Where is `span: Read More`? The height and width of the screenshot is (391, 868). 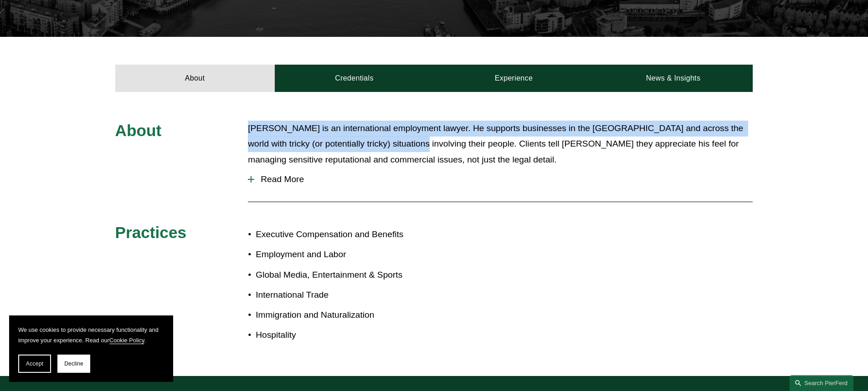 span: Read More is located at coordinates (503, 179).